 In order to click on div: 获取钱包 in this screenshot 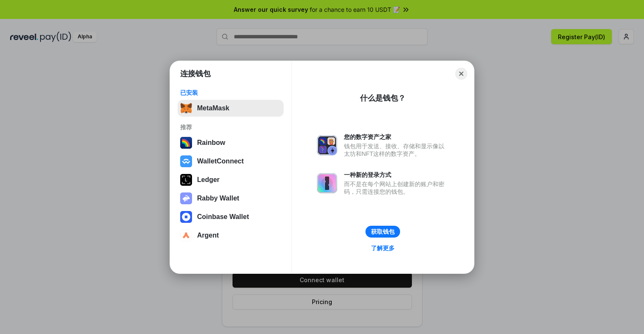, I will do `click(382, 232)`.